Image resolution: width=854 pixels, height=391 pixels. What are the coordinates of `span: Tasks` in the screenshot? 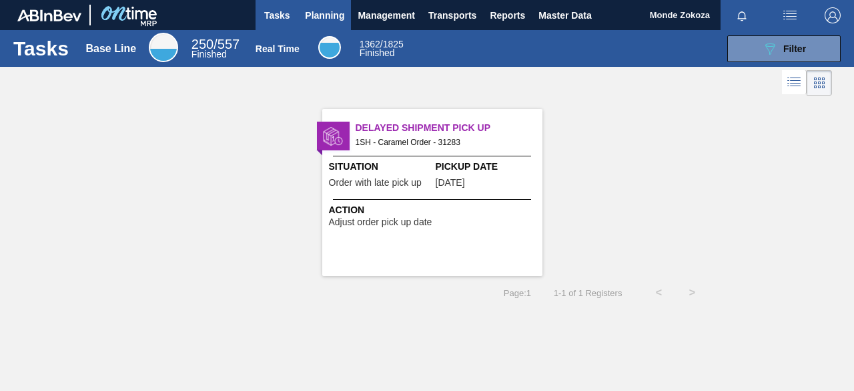 It's located at (277, 15).